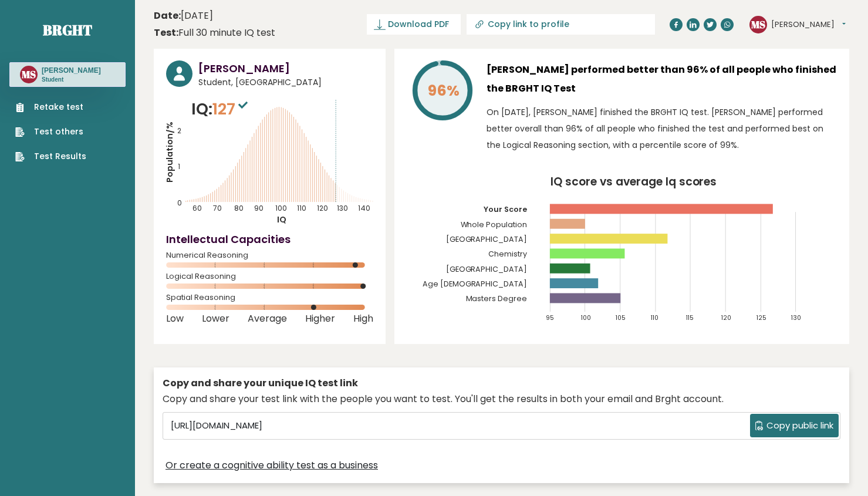 This screenshot has width=868, height=496. What do you see at coordinates (413, 24) in the screenshot?
I see `a: Download PDF` at bounding box center [413, 24].